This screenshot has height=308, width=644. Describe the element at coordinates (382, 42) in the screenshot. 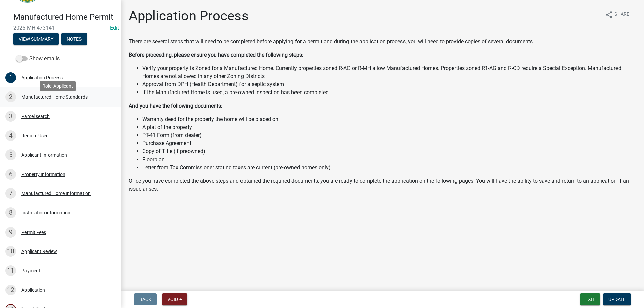

I see `p: There are several steps that will need to be completed before applying for a permit and during th...` at that location.